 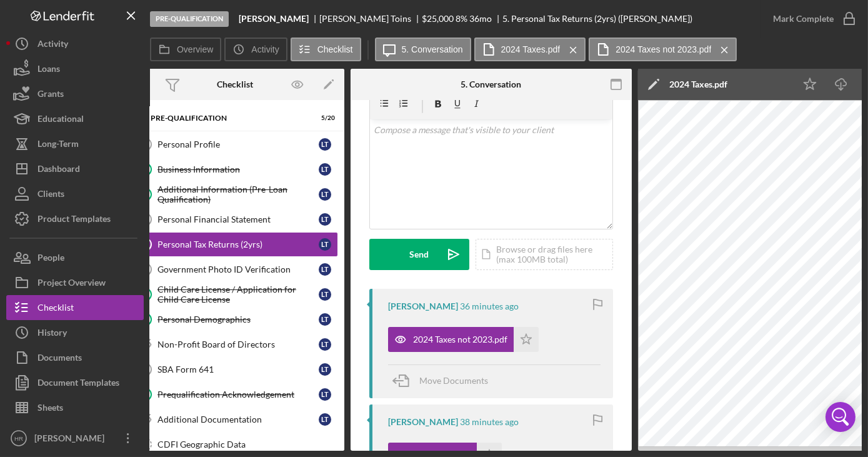 What do you see at coordinates (78, 384) in the screenshot?
I see `div: Document Templates` at bounding box center [78, 384].